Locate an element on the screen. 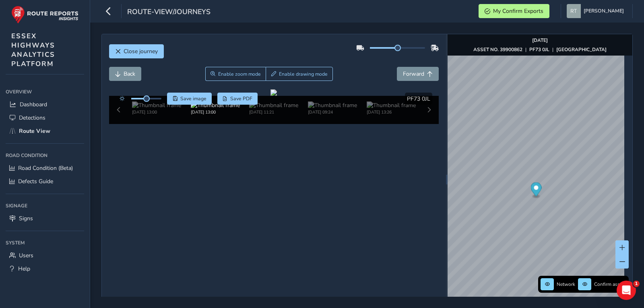  a: Dashboard is located at coordinates (45, 104).